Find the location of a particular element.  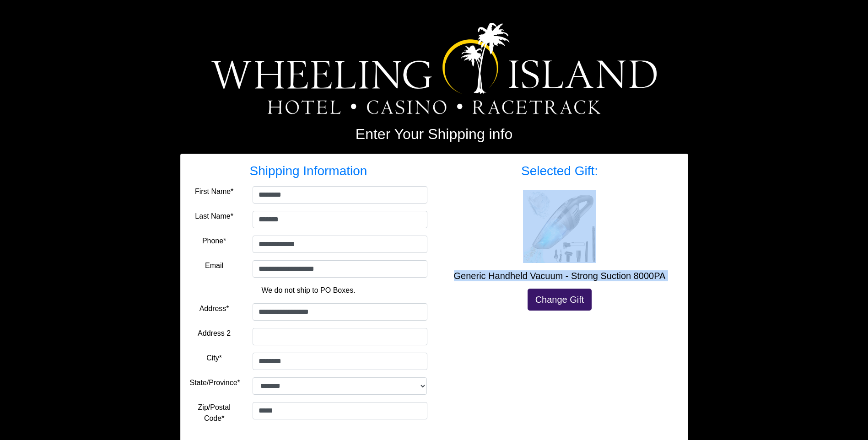

label: State/Province* is located at coordinates (215, 383).